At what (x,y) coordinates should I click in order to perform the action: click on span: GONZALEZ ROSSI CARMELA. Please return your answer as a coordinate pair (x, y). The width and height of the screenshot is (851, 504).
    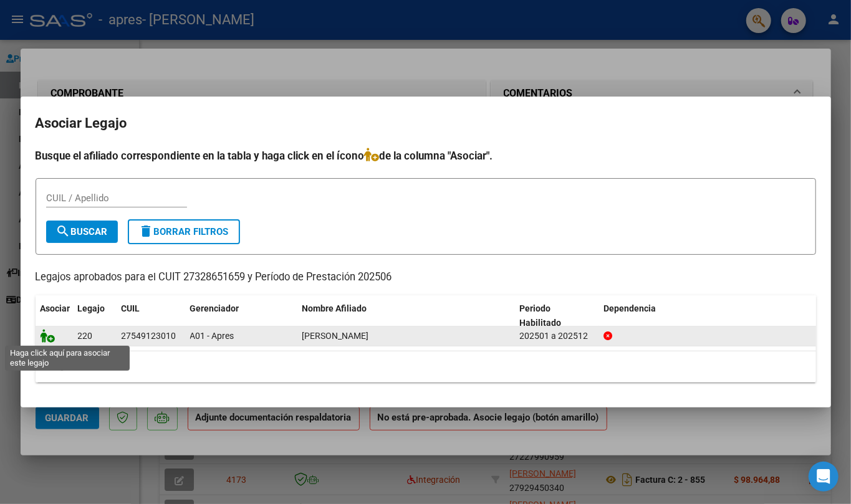
    Looking at the image, I should click on (335, 336).